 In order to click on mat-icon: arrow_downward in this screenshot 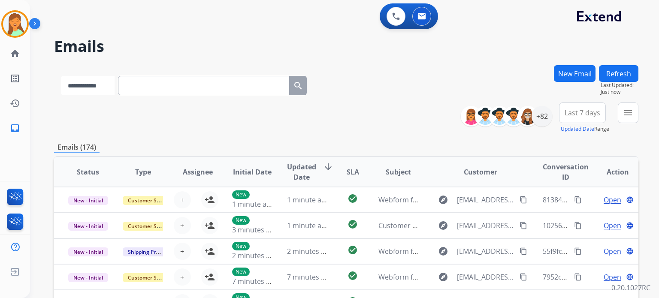, I will do `click(328, 167)`.